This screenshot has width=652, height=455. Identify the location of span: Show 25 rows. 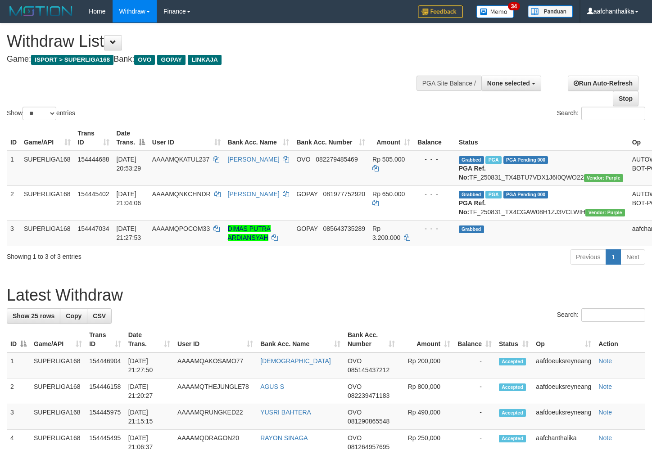
(33, 316).